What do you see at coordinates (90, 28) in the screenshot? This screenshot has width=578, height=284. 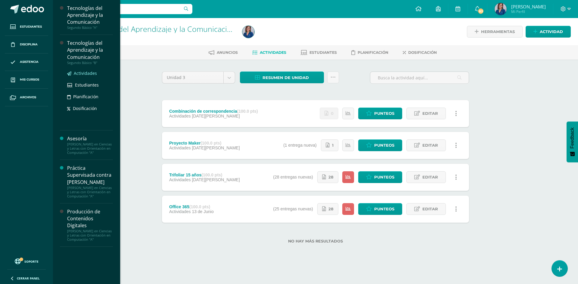 I see `div: Segundo Básico "A"` at bounding box center [90, 28].